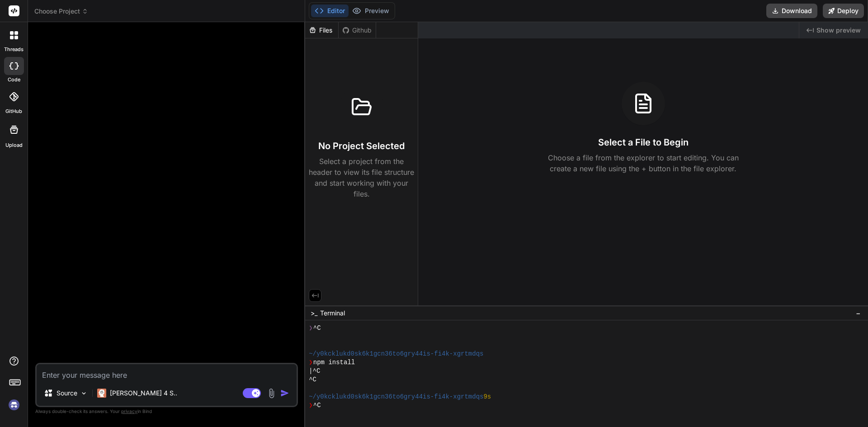 The image size is (868, 427). What do you see at coordinates (843, 11) in the screenshot?
I see `button: Deploy` at bounding box center [843, 11].